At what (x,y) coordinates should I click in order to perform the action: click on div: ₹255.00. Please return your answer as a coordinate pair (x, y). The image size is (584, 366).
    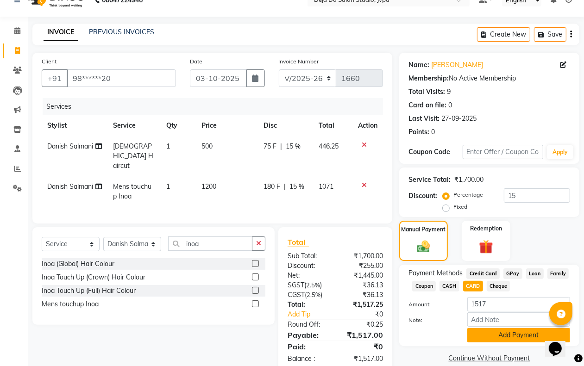
    Looking at the image, I should click on (363, 266).